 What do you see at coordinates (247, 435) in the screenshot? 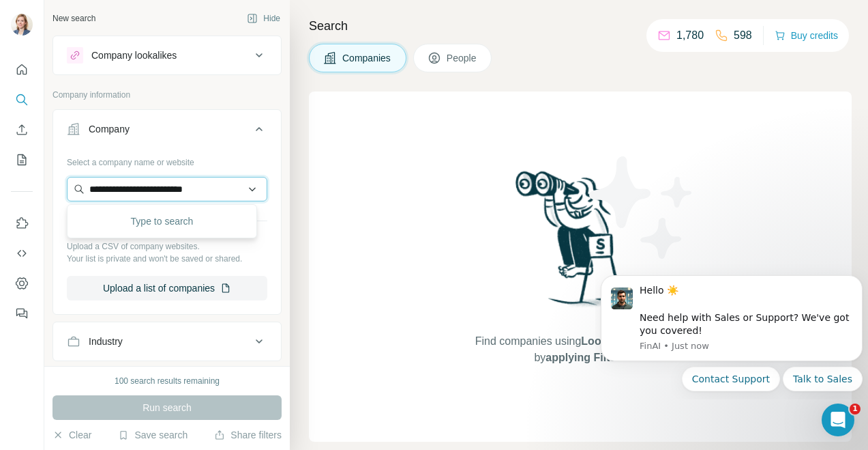
I see `button: Share filters` at bounding box center [247, 435].